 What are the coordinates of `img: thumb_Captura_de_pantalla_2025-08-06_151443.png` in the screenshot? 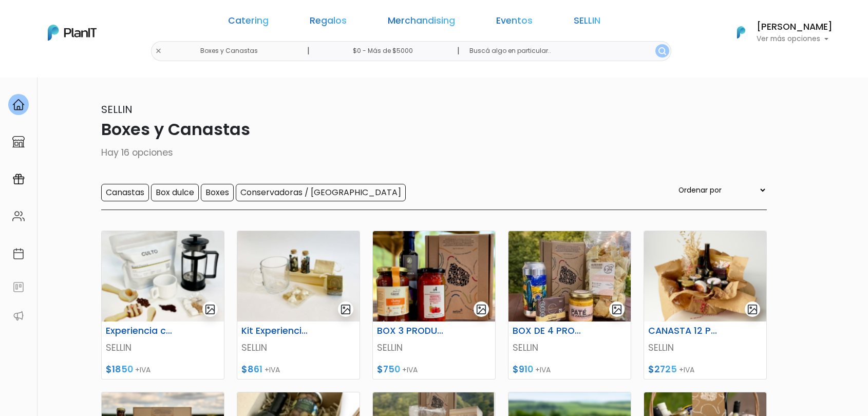 It's located at (162, 277).